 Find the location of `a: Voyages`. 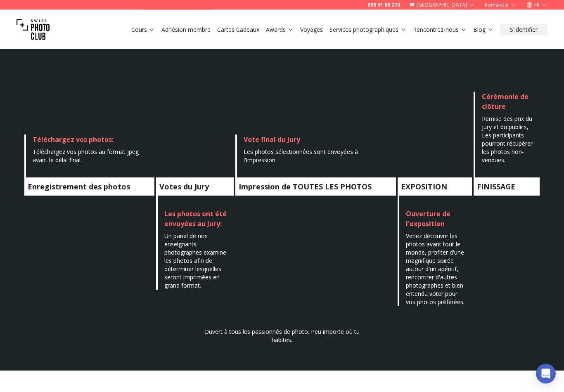

a: Voyages is located at coordinates (311, 30).